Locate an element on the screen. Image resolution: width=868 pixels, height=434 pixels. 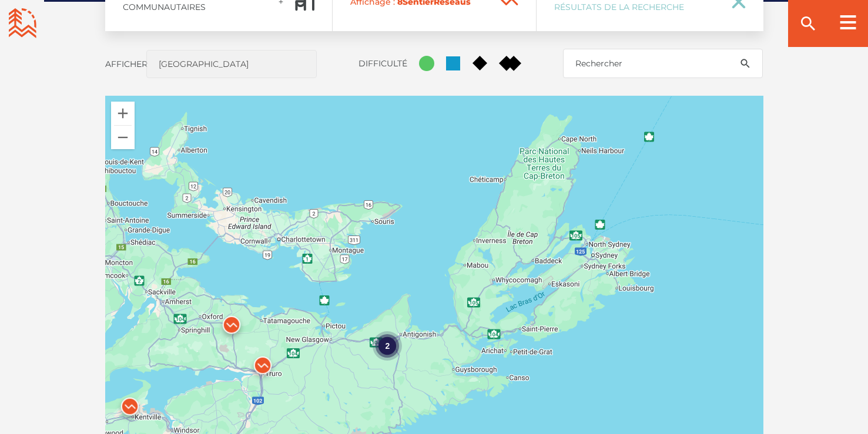
button: Zoom arrière is located at coordinates (123, 138).